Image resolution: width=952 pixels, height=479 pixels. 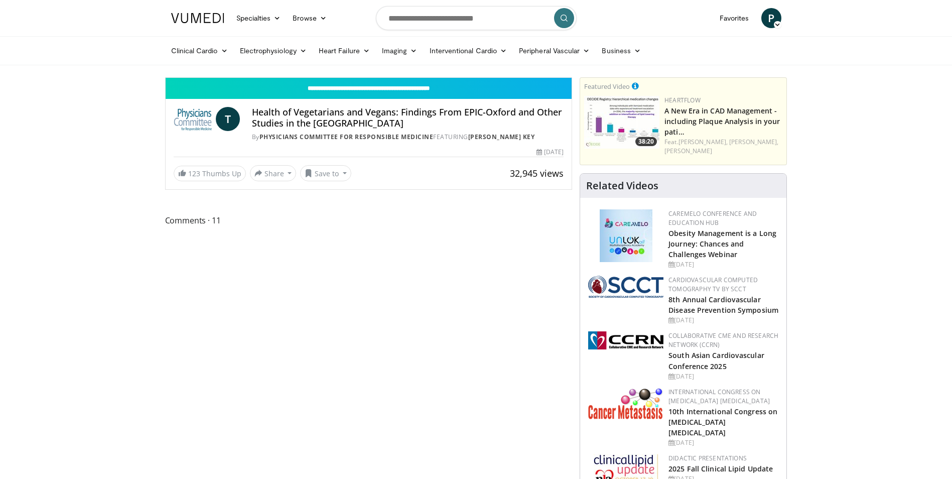 What do you see at coordinates (713, 284) in the screenshot?
I see `a: Cardiovascular Computed Tomography TV by SCCT` at bounding box center [713, 284].